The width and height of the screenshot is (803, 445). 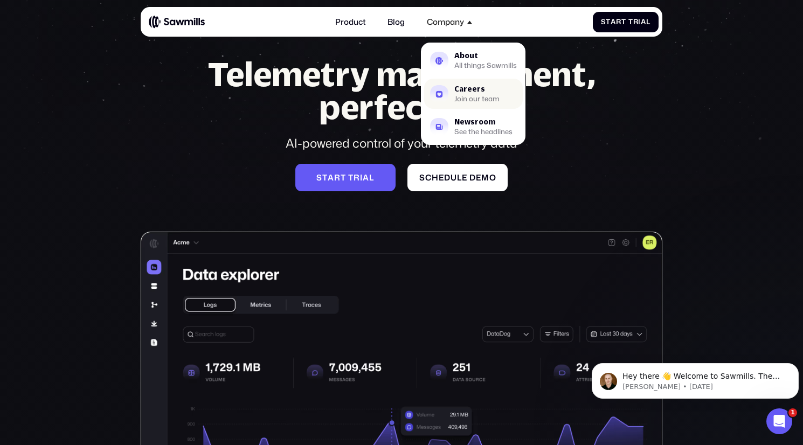 I want to click on div: About, so click(x=486, y=56).